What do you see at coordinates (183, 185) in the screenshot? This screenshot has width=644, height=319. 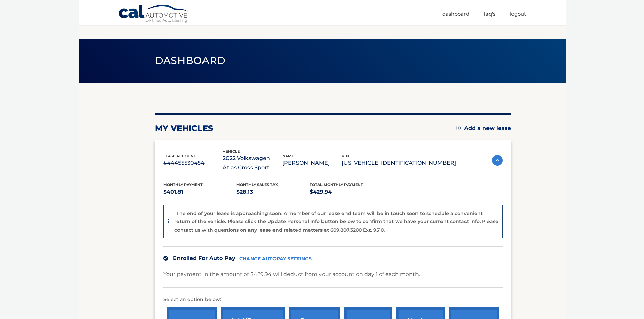 I see `span: Monthly Payment` at bounding box center [183, 185].